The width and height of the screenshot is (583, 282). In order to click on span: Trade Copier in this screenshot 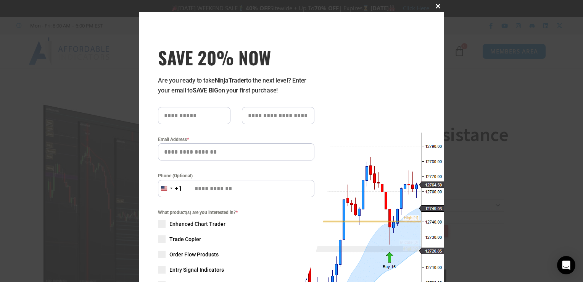, I will do `click(185, 239)`.